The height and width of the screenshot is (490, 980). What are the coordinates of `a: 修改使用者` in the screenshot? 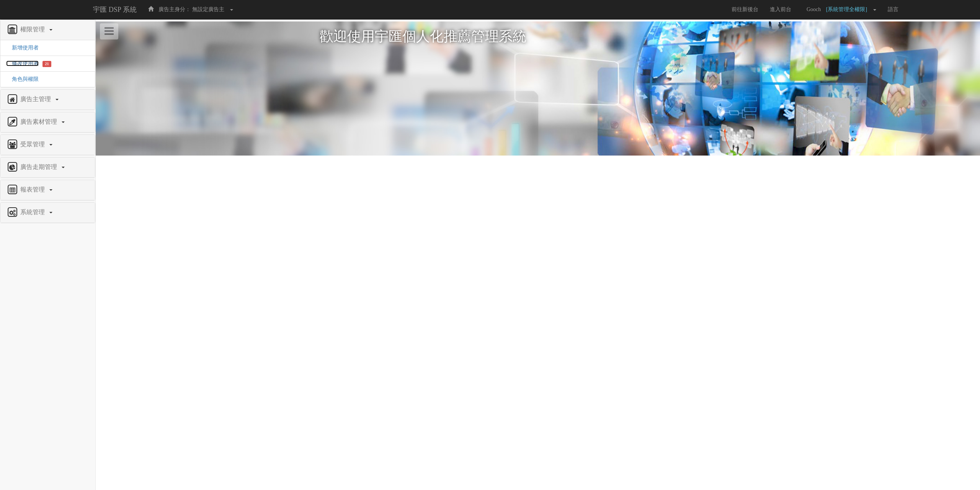 It's located at (22, 63).